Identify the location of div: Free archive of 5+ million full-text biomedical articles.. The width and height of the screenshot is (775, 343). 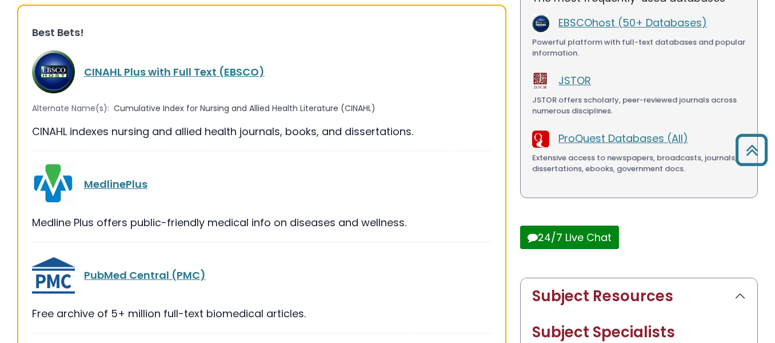
(262, 313).